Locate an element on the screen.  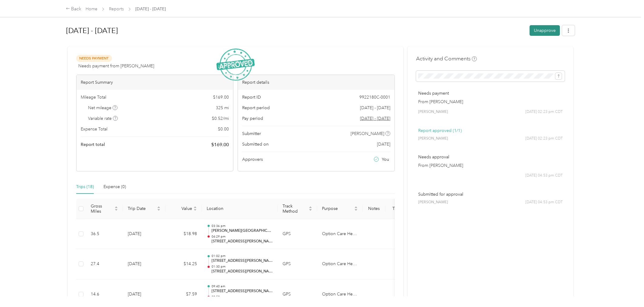
td: 27.4 is located at coordinates (105, 264).